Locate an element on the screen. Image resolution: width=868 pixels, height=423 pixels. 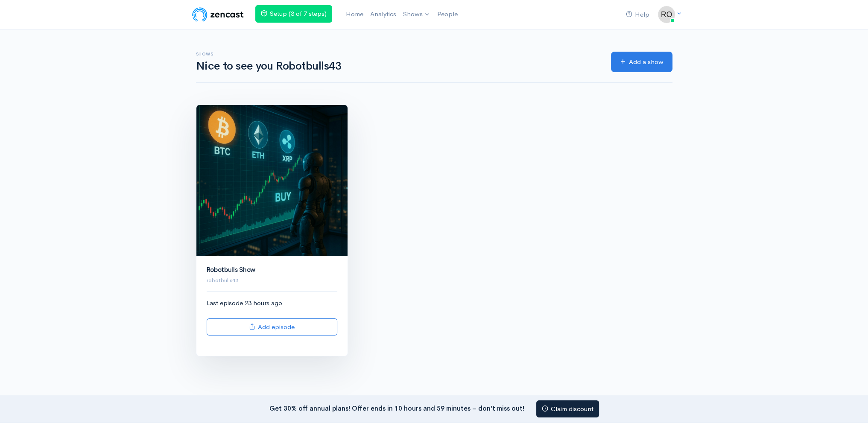
button: New conversation is located at coordinates (85, 108).